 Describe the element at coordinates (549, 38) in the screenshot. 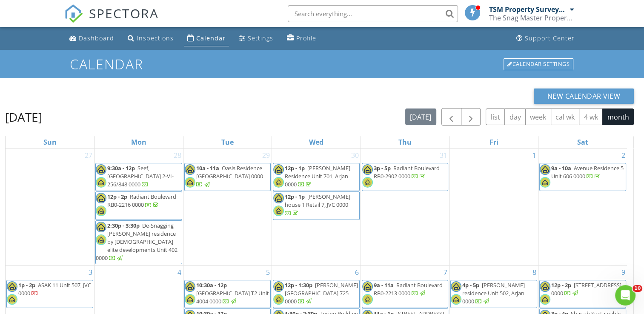

I see `div: Support Center` at that location.